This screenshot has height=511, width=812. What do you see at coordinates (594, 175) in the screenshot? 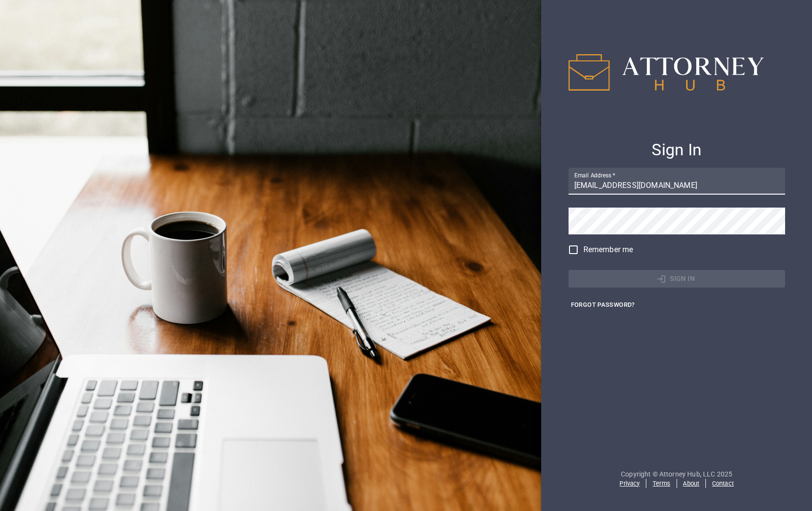
I see `label: Email Address` at bounding box center [594, 175].